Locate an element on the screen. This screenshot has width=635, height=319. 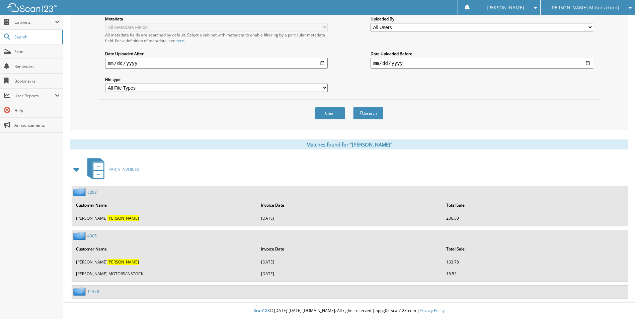
span: Scan123 is located at coordinates (262, 311).